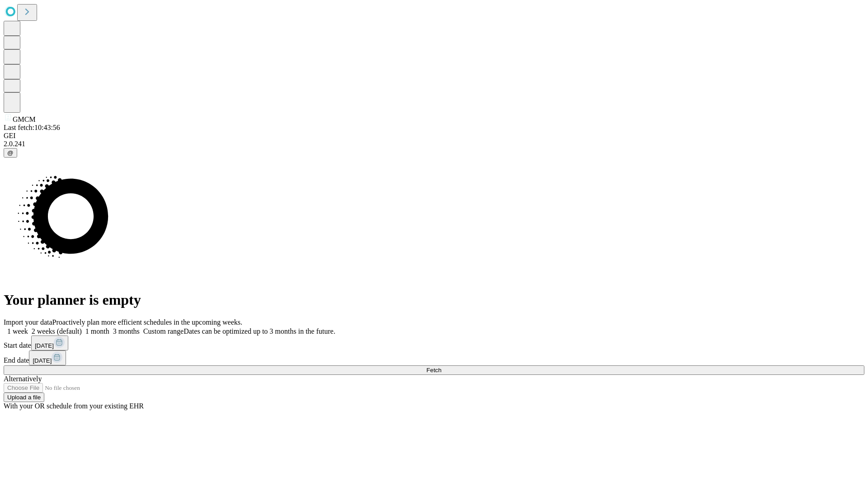  What do you see at coordinates (73, 406) in the screenshot?
I see `span: With your OR schedule from your existing EHR` at bounding box center [73, 406].